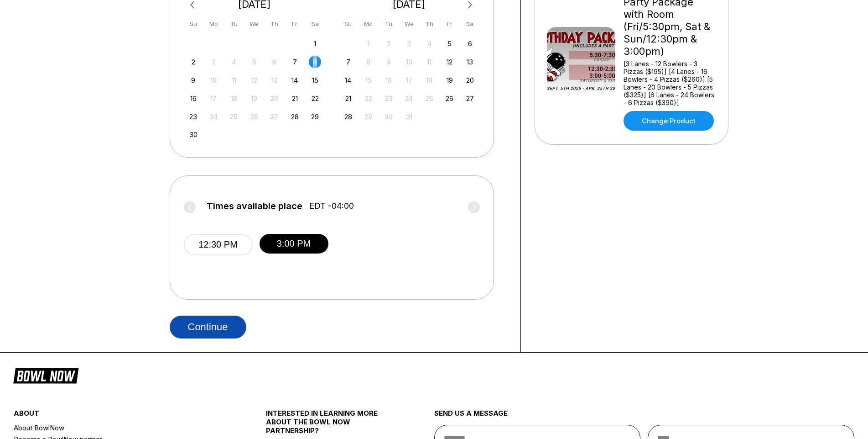 This screenshot has width=868, height=439. I want to click on div: Choose Saturday, November 29th, 2025, so click(314, 116).